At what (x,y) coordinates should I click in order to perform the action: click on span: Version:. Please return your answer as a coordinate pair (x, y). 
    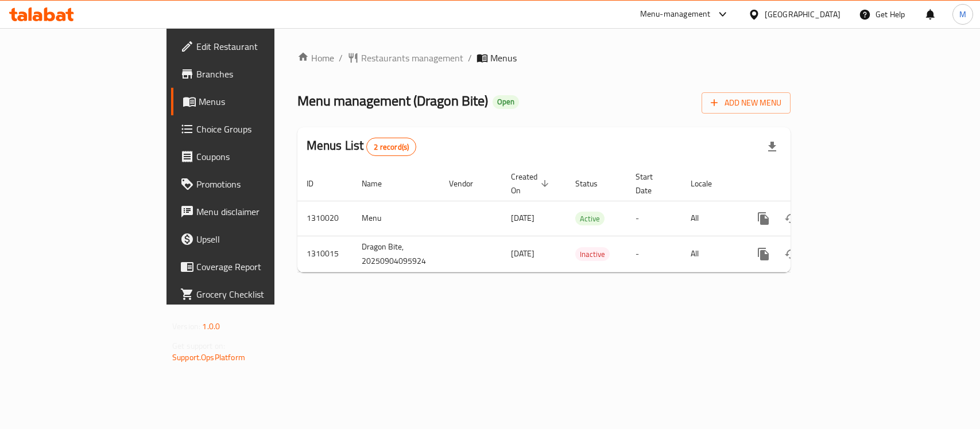
    Looking at the image, I should click on (186, 326).